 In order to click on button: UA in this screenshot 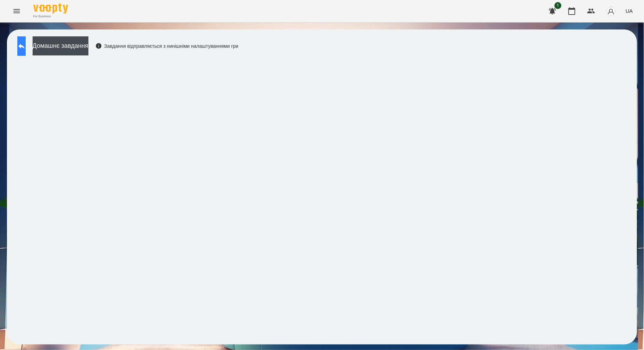, I will do `click(629, 11)`.